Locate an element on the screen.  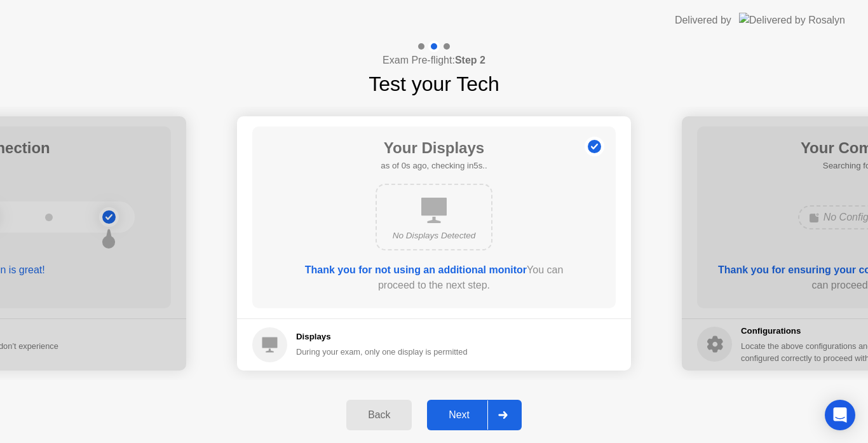
button: Back is located at coordinates (379, 415).